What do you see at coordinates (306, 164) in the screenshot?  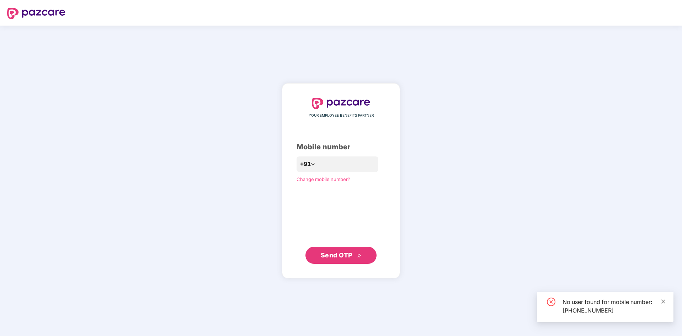 I see `span: +91` at bounding box center [306, 164].